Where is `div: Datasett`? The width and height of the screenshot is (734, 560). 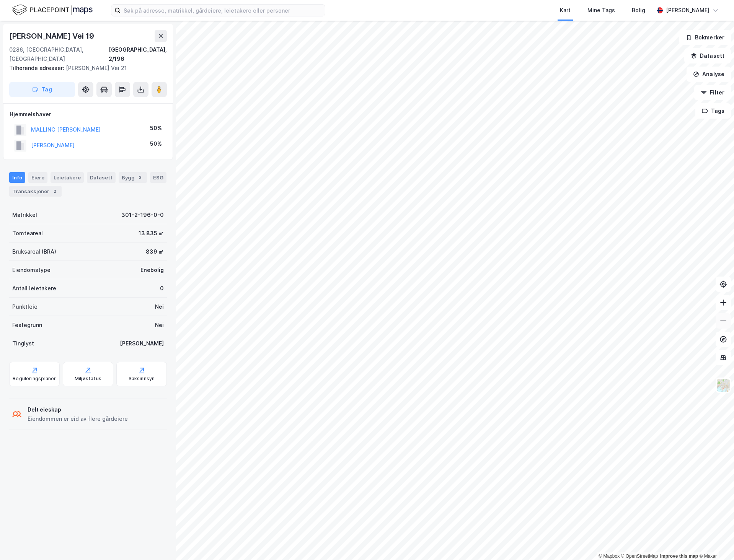 div: Datasett is located at coordinates (101, 178).